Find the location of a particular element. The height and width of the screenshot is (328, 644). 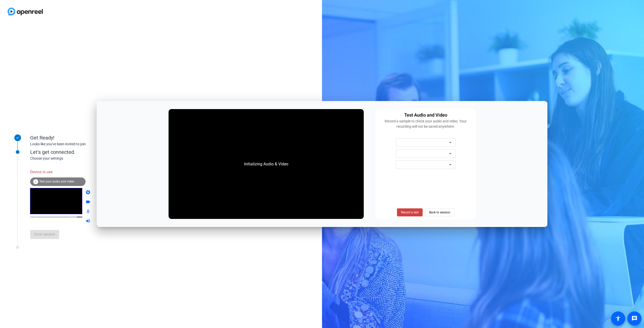

span: Back to session is located at coordinates (440, 212).